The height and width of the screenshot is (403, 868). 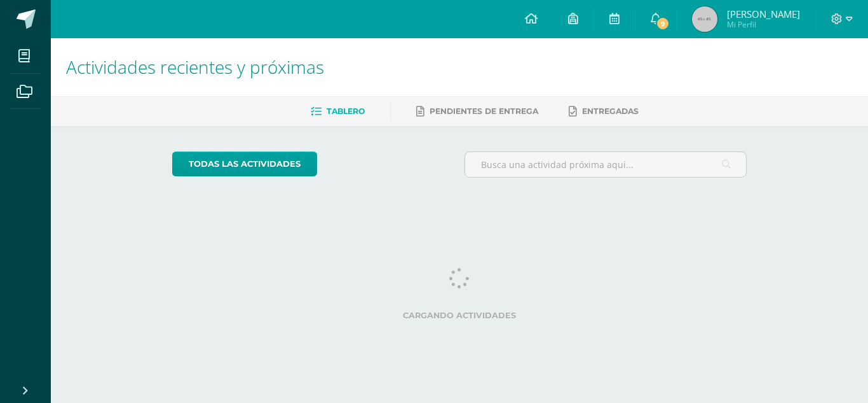 What do you see at coordinates (705, 19) in the screenshot?
I see `img: 45x45` at bounding box center [705, 19].